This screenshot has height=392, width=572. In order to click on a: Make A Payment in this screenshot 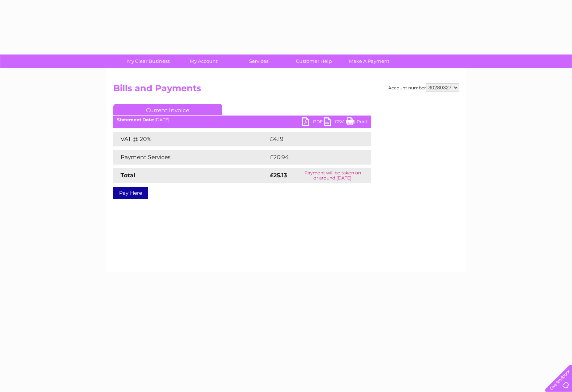, I will do `click(369, 61)`.